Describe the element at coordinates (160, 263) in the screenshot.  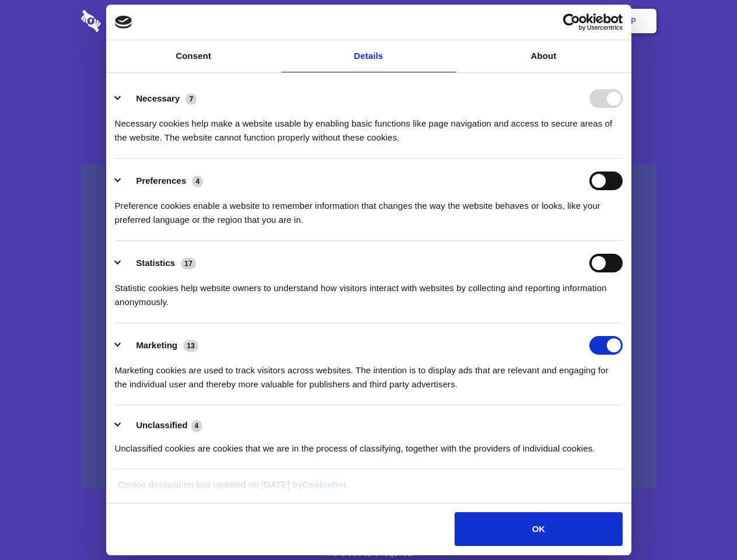
I see `button: Statistics (17)` at that location.